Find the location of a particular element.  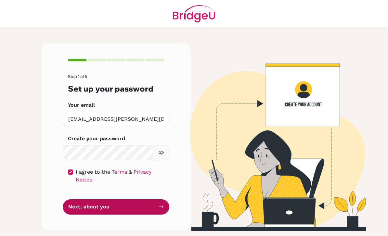

label: Create your password is located at coordinates (96, 139).